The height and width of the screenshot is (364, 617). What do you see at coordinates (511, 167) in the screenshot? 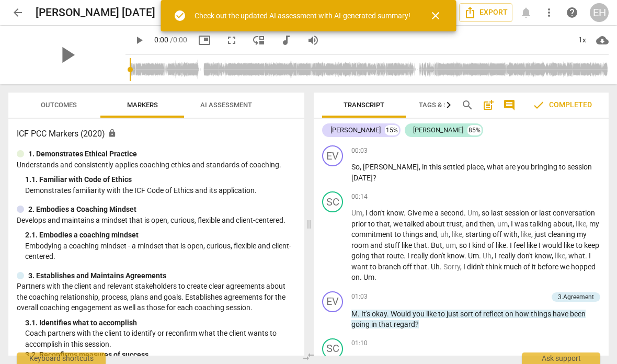
I see `span: are` at bounding box center [511, 167].